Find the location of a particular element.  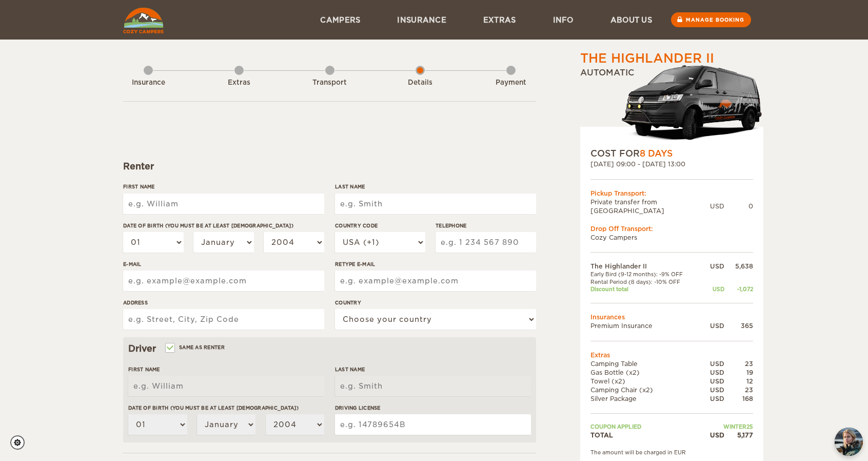

div: Insurance is located at coordinates (149, 83).